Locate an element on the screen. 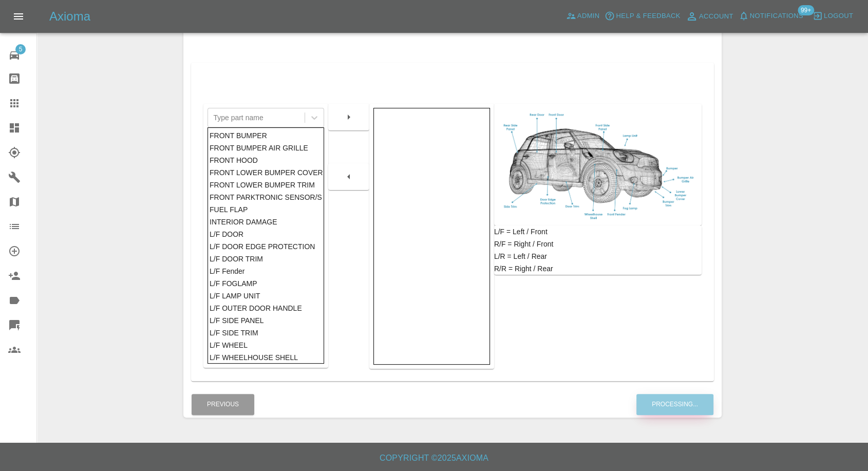  button: Logout is located at coordinates (833, 16).